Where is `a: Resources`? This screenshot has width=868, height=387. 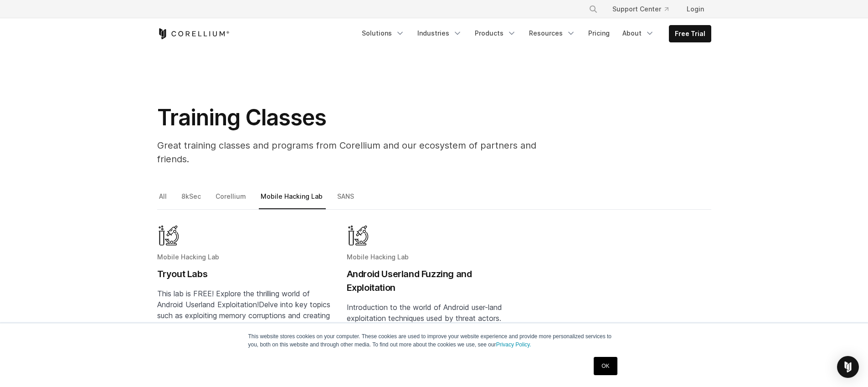 a: Resources is located at coordinates (552, 34).